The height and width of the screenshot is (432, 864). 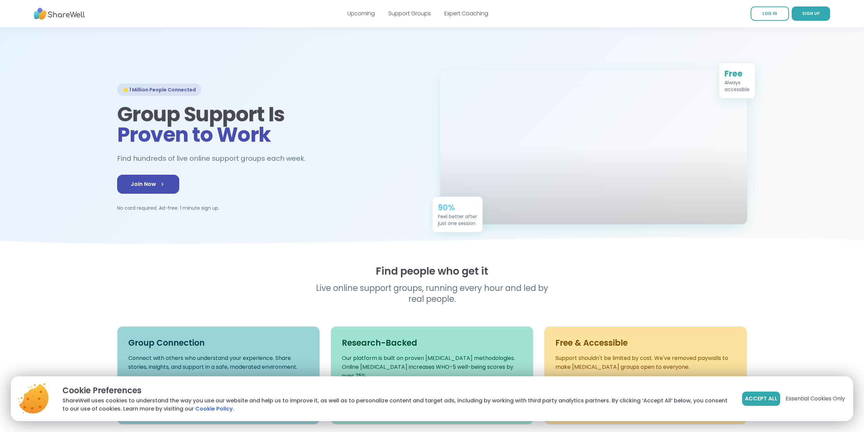 What do you see at coordinates (815, 398) in the screenshot?
I see `span: Essential Cookies Only` at bounding box center [815, 398].